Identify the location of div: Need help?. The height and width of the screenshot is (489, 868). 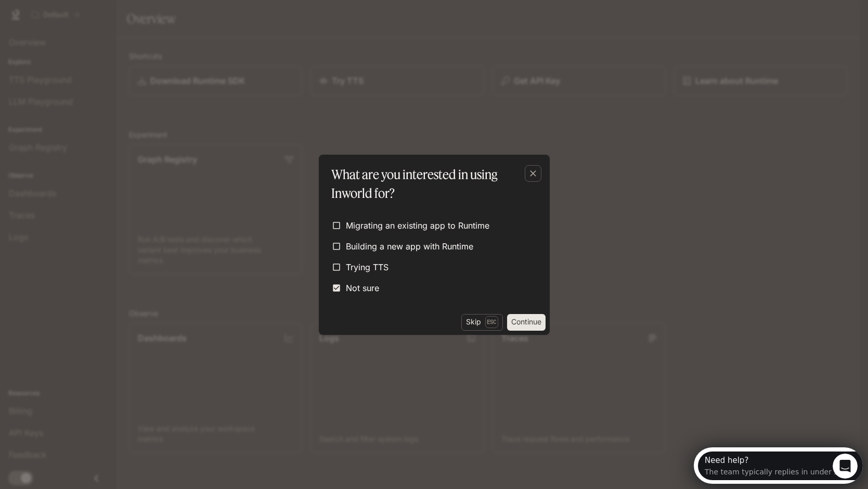
(80, 13).